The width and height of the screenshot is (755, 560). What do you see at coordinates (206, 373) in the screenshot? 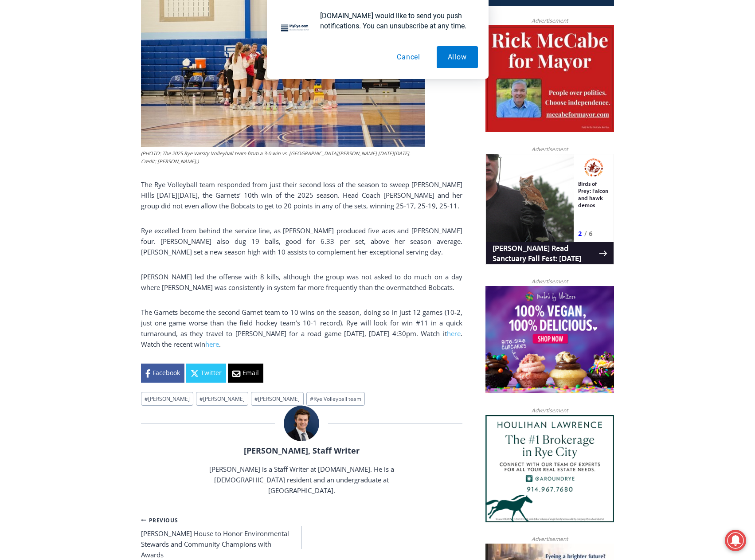
I see `a: Twitter` at bounding box center [206, 373].